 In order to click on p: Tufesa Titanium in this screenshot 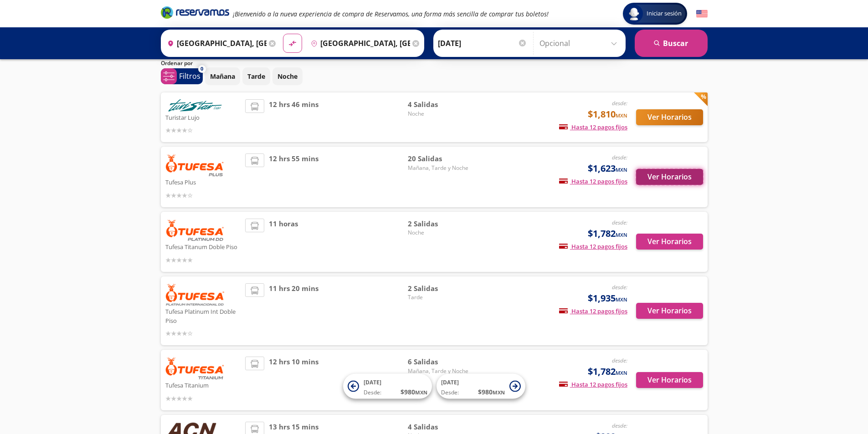, I will do `click(204, 385)`.